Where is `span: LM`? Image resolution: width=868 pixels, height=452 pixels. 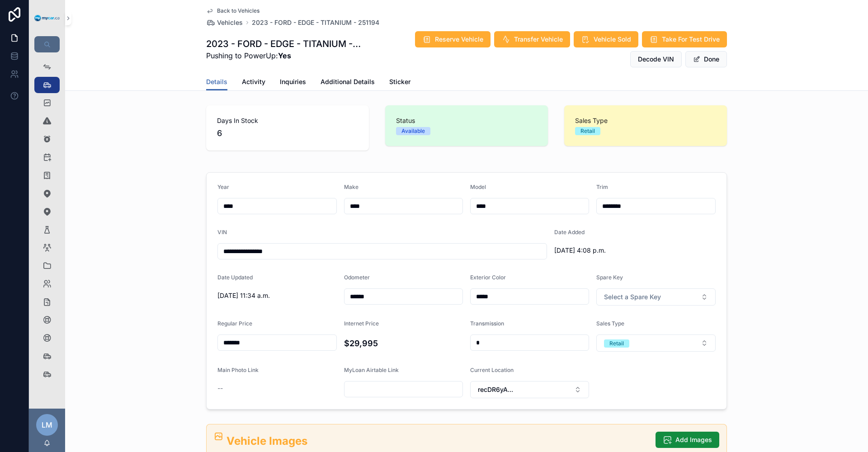
span: LM is located at coordinates (47, 425).